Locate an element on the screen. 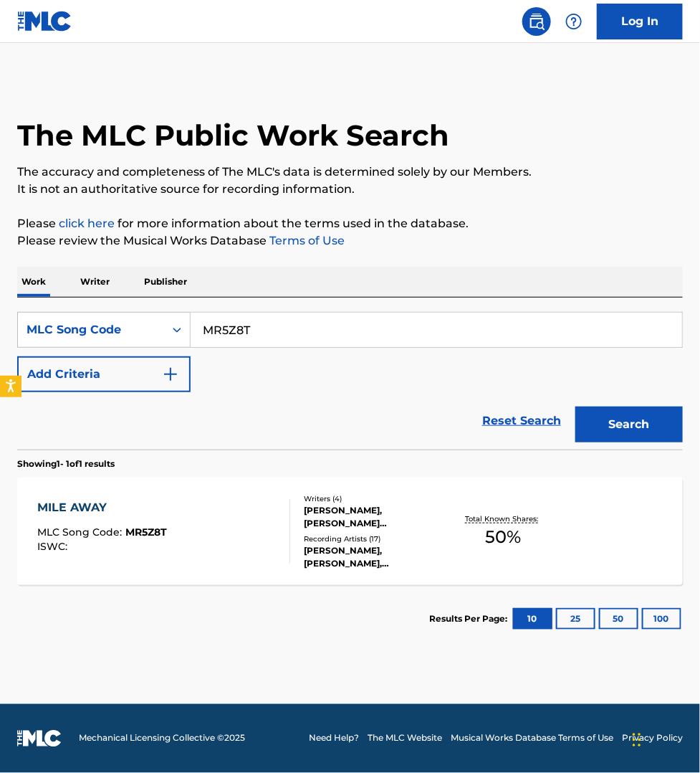 This screenshot has height=773, width=700. a: Musical Works Database Terms of Use is located at coordinates (532, 738).